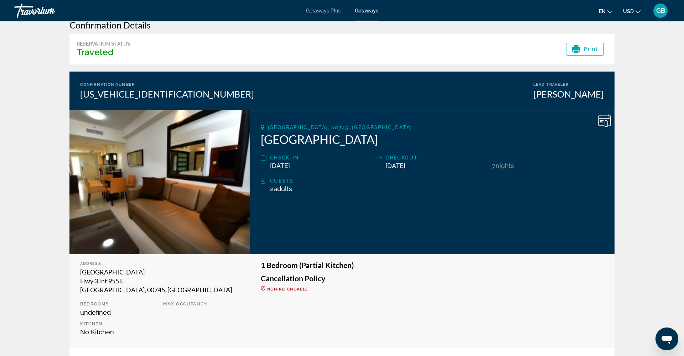 The width and height of the screenshot is (684, 356). Describe the element at coordinates (660, 11) in the screenshot. I see `button: User Menu` at that location.